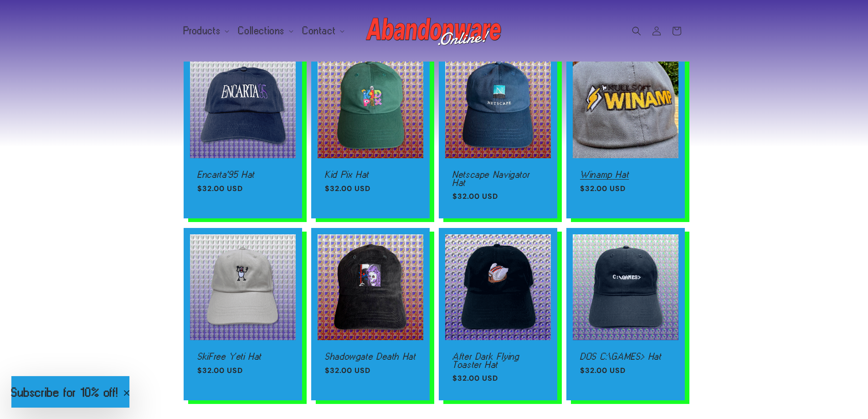 The image size is (868, 419). What do you see at coordinates (206, 30) in the screenshot?
I see `summary: Products` at bounding box center [206, 30].